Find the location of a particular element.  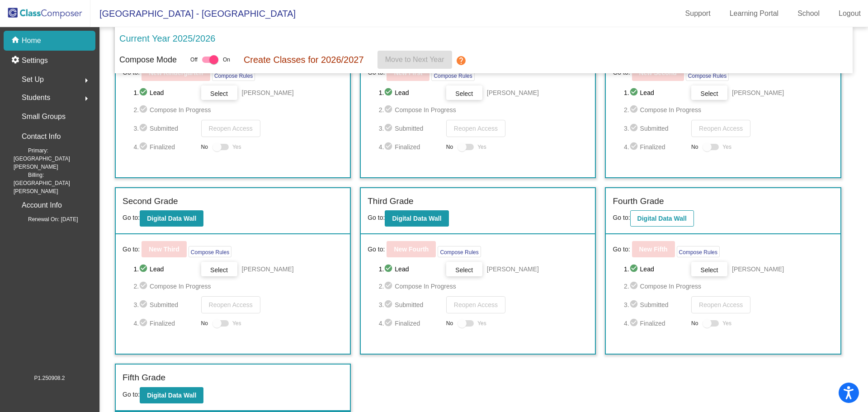

label: Fifth Grade is located at coordinates (144, 378).